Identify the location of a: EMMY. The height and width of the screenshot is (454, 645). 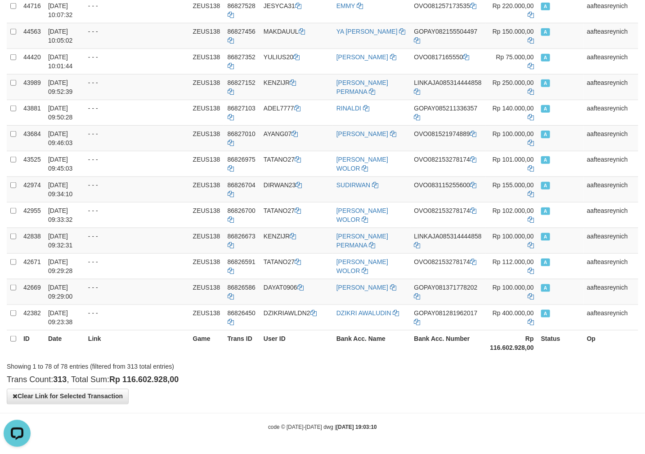
(346, 6).